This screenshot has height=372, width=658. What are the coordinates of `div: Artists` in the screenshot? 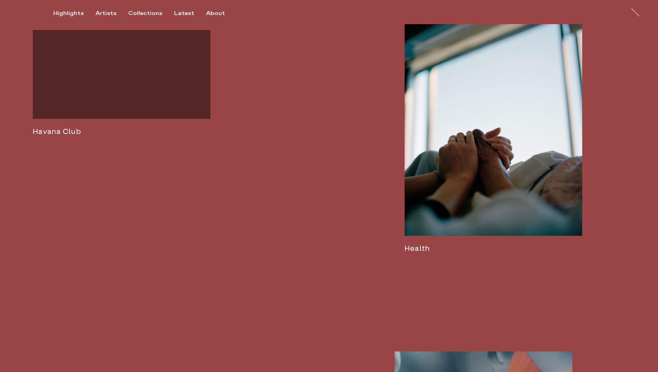 It's located at (106, 13).